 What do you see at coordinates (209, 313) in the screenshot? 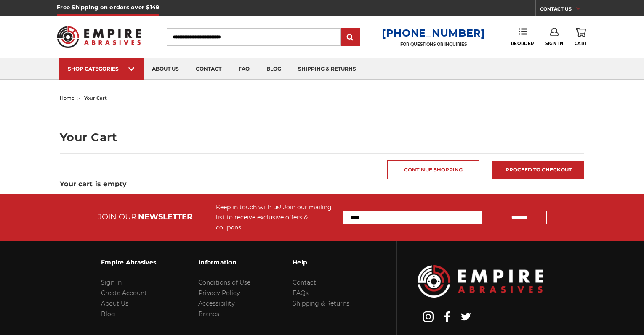
I see `a: Brands` at bounding box center [209, 313].